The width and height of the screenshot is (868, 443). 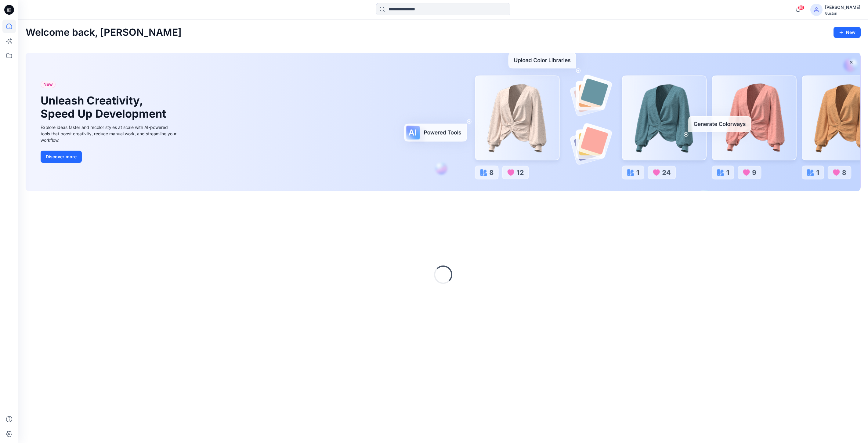 What do you see at coordinates (109, 157) in the screenshot?
I see `a: Discover more` at bounding box center [109, 157].